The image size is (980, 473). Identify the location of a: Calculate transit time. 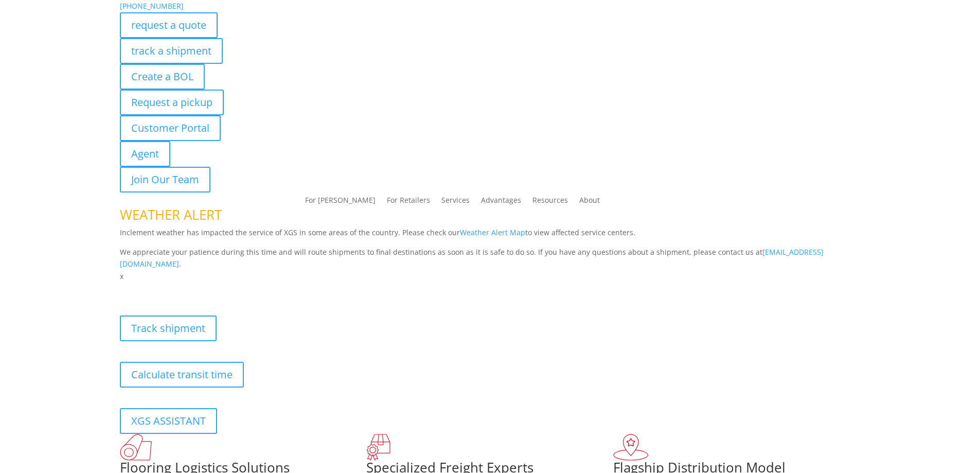
(181, 375).